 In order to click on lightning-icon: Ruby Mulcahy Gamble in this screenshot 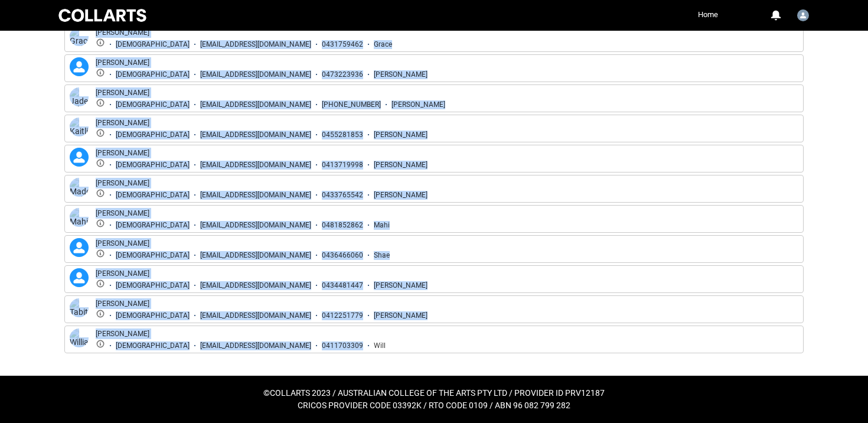, I will do `click(79, 247)`.